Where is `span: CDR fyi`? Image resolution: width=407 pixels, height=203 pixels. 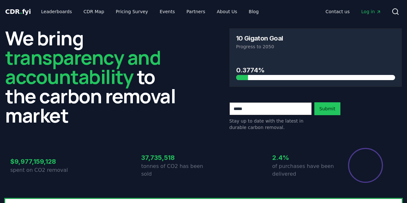
span: CDR fyi is located at coordinates (18, 12).